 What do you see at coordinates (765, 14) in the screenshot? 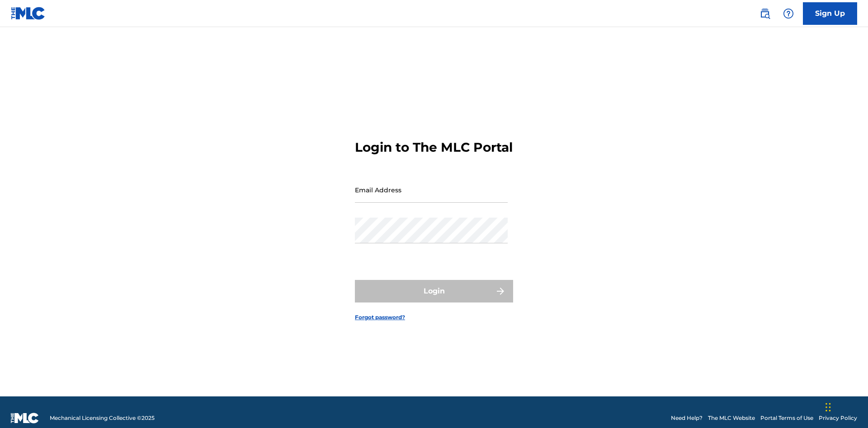
I see `img: search` at bounding box center [765, 14].